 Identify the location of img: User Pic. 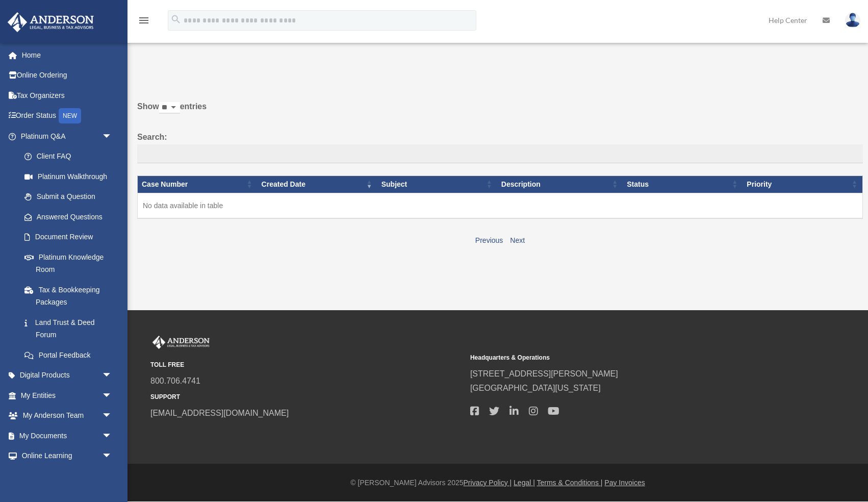
(853, 20).